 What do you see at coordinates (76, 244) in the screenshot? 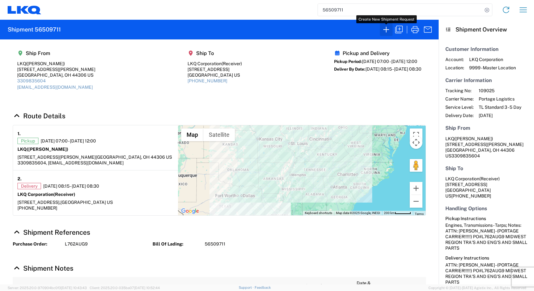
I see `span: L762AUG9` at bounding box center [76, 244].